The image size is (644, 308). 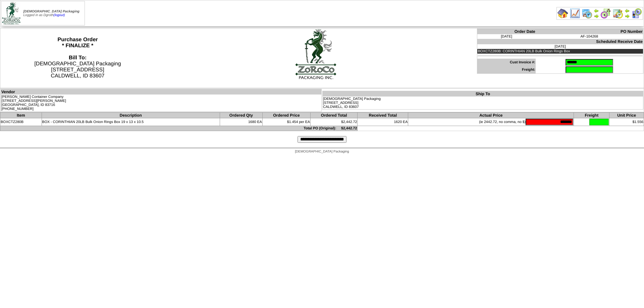 What do you see at coordinates (78, 58) in the screenshot?
I see `th: Purchase Order * FINALIZE *` at bounding box center [78, 58].